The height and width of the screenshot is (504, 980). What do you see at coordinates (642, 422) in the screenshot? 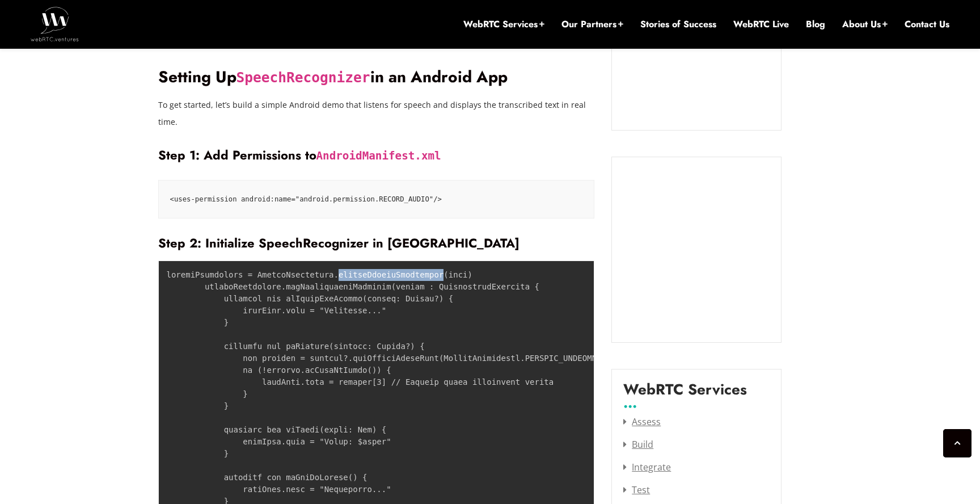
I see `a: Assess` at bounding box center [642, 422].